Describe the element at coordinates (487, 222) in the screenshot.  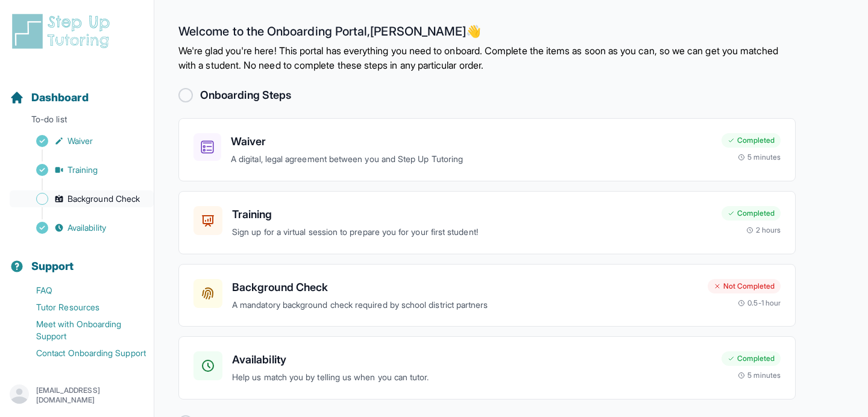
I see `a: TrainingSign up for a virtual session to prepare you for your first student!Completed2 hours` at that location.